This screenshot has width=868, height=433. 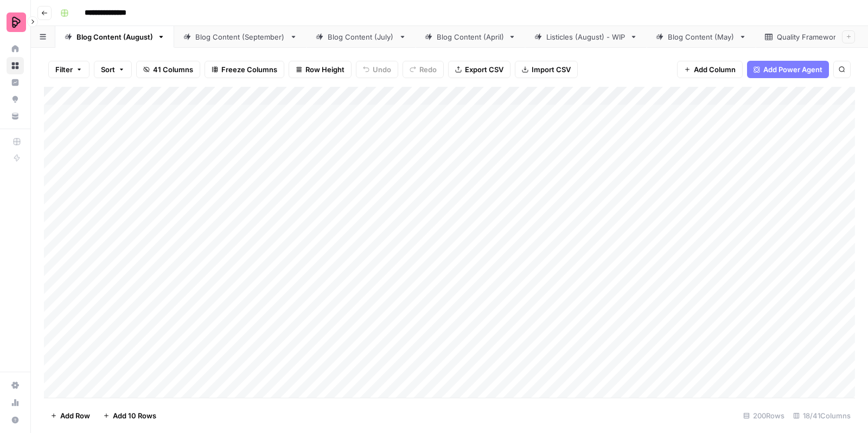 I want to click on button: Help + Support, so click(x=15, y=420).